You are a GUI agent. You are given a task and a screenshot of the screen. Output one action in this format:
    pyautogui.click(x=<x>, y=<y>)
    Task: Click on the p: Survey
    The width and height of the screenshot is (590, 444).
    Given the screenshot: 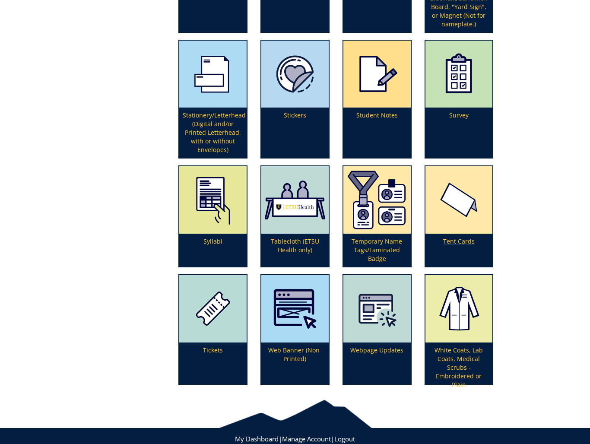 What is the action you would take?
    pyautogui.click(x=459, y=133)
    